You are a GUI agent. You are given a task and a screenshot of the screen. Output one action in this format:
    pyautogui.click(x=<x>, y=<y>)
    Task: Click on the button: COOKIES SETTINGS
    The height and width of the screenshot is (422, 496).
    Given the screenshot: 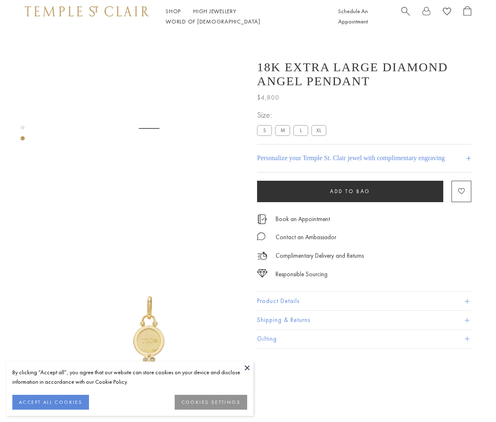 What is the action you would take?
    pyautogui.click(x=211, y=403)
    